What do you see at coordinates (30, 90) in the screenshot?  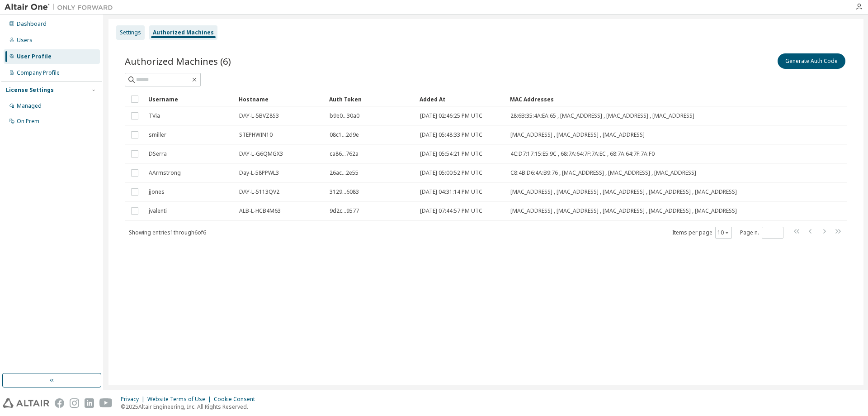 I see `div: License Settings` at bounding box center [30, 90].